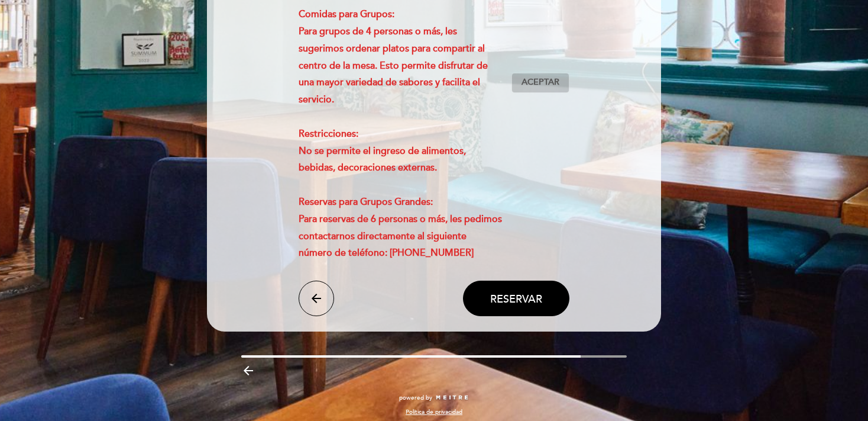  What do you see at coordinates (317, 298) in the screenshot?
I see `i: arrow_back` at bounding box center [317, 298].